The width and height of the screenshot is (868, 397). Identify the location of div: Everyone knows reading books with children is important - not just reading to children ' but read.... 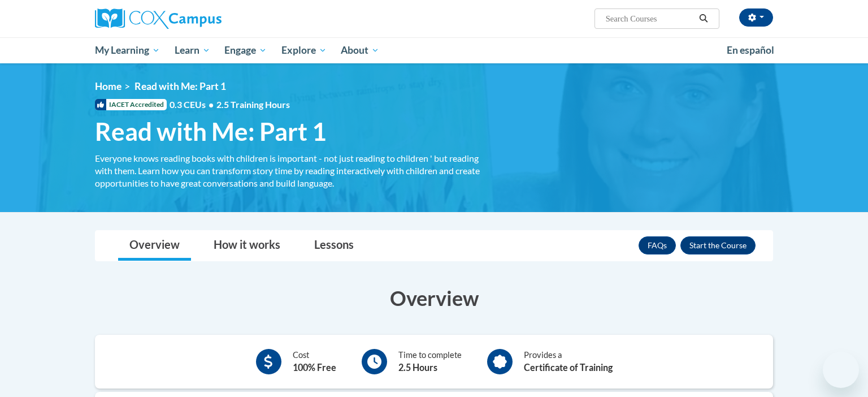
(290, 171).